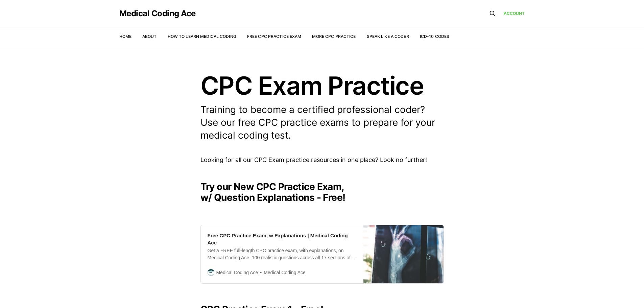  I want to click on a: About, so click(149, 36).